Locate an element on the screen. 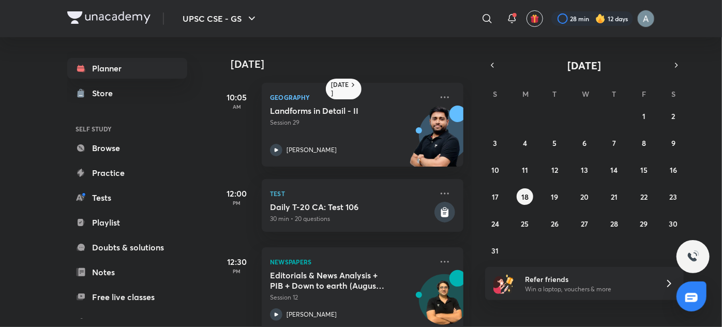  button: August 29, 2025 is located at coordinates (644, 223).